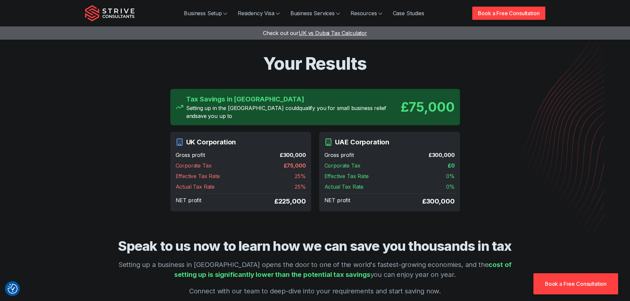 This screenshot has width=630, height=301. I want to click on a: Business Services, so click(315, 13).